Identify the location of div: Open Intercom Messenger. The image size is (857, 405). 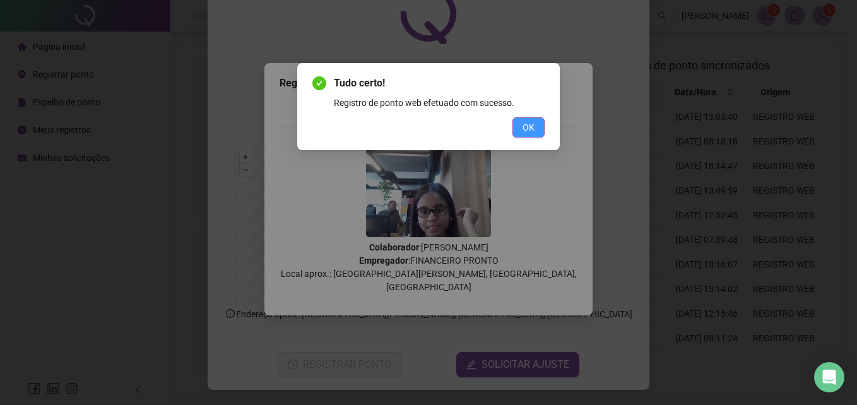
(830, 378).